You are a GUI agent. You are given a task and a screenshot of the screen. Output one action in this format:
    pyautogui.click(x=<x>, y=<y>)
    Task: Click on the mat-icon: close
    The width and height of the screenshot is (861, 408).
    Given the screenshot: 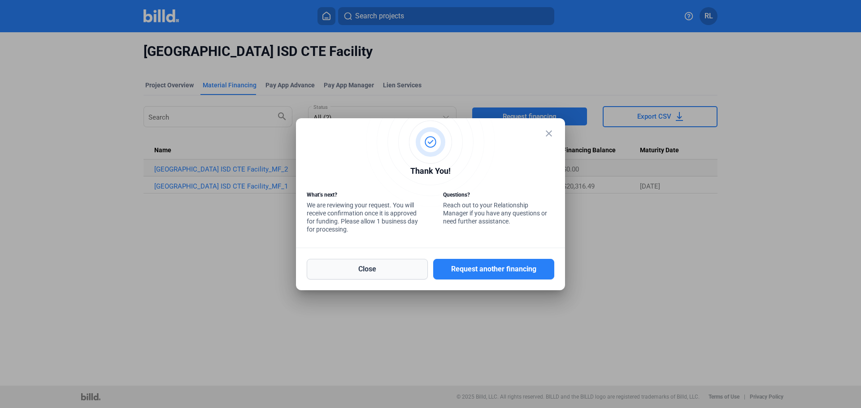 What is the action you would take?
    pyautogui.click(x=549, y=134)
    